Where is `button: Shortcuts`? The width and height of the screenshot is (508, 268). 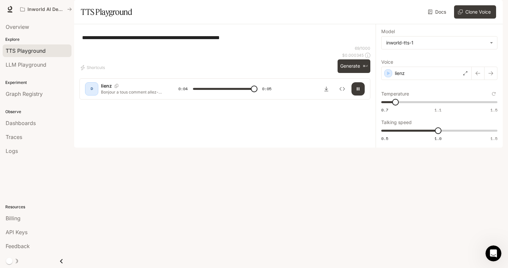 button: Shortcuts is located at coordinates (93, 68).